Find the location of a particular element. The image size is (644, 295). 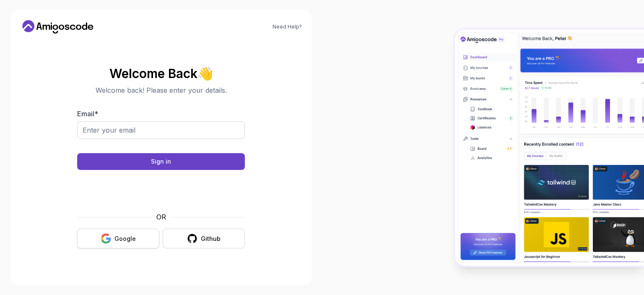

a: Need Help? is located at coordinates (287, 27).